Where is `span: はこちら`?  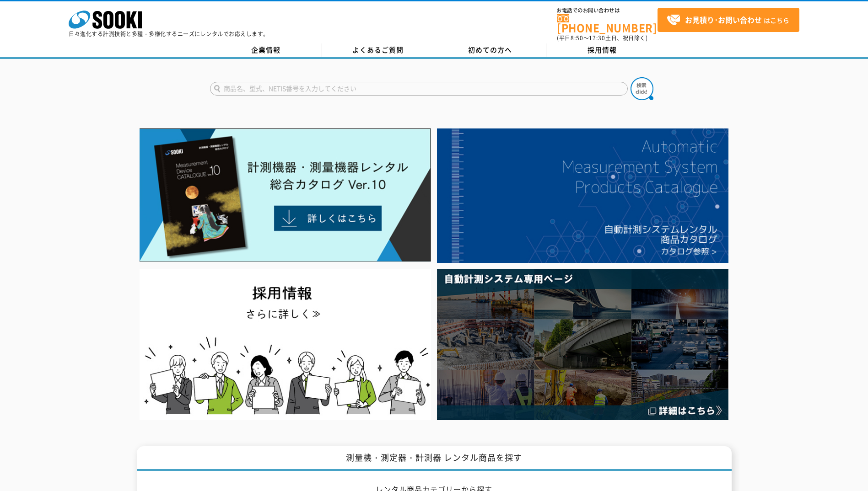 span: はこちら is located at coordinates (728, 20).